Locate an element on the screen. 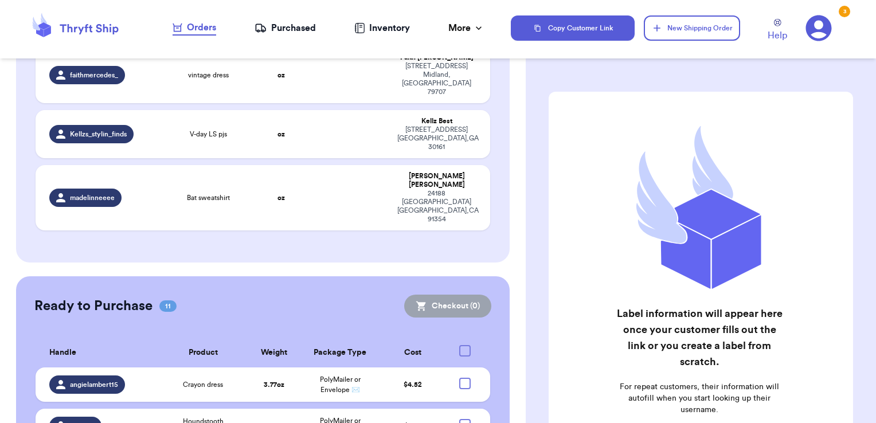  div: Orders is located at coordinates (194, 28).